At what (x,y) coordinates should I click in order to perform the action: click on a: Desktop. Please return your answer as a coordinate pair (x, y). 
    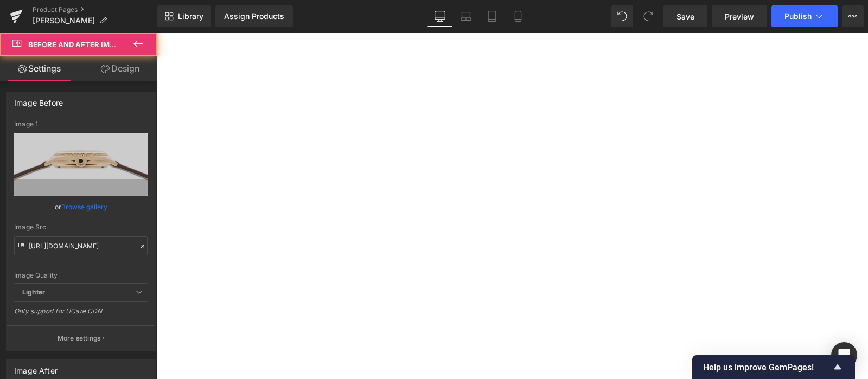
    Looking at the image, I should click on (440, 16).